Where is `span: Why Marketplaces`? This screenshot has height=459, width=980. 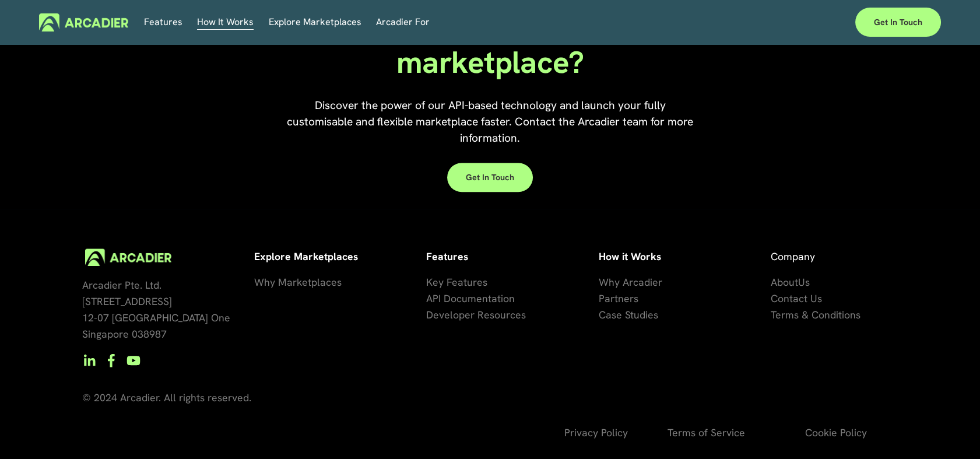
span: Why Marketplaces is located at coordinates (298, 282).